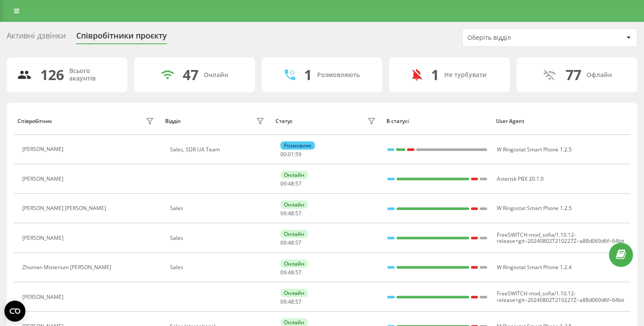 Image resolution: width=644 pixels, height=326 pixels. I want to click on div: 47, so click(191, 75).